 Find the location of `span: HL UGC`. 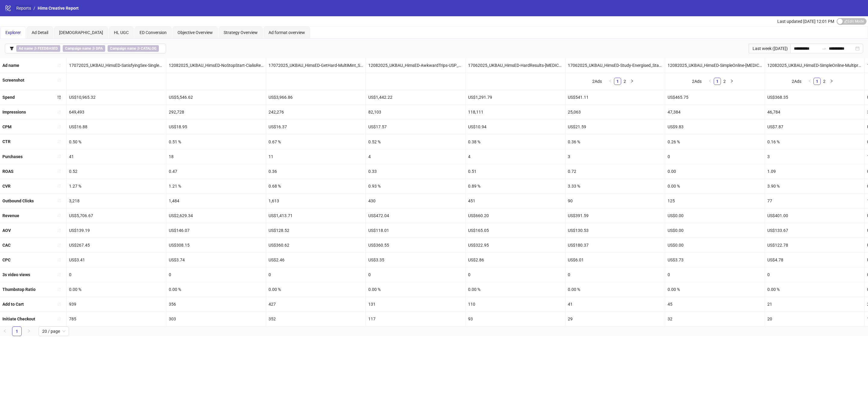

span: HL UGC is located at coordinates (121, 32).